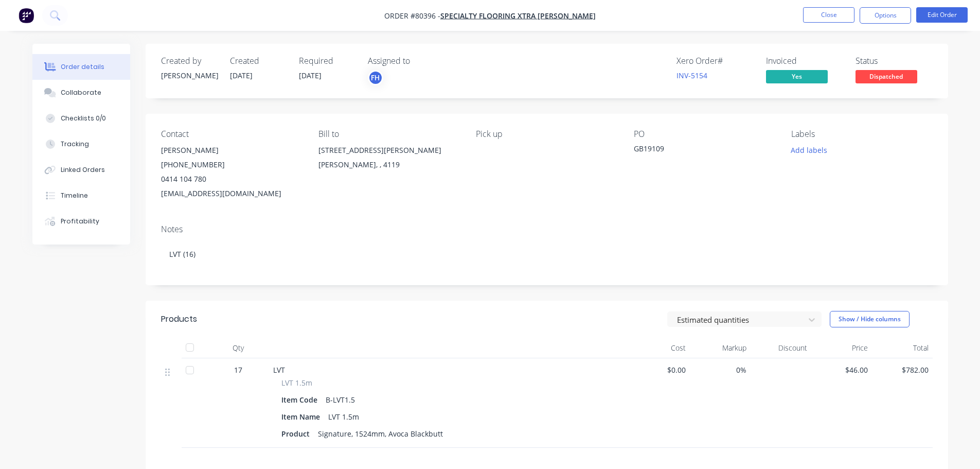 Image resolution: width=980 pixels, height=469 pixels. What do you see at coordinates (258, 61) in the screenshot?
I see `div: Created` at bounding box center [258, 61].